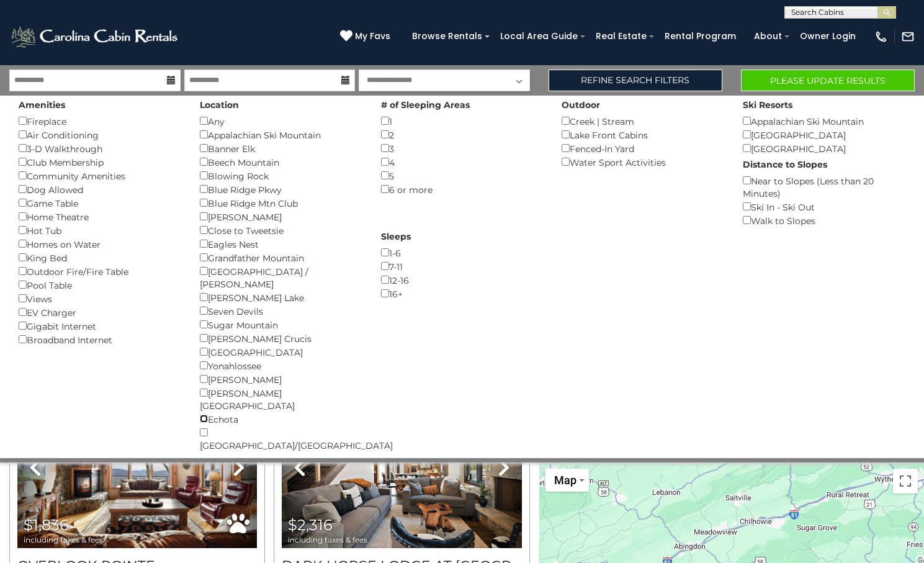 This screenshot has height=563, width=924. What do you see at coordinates (100, 231) in the screenshot?
I see `div: Hot Tub` at bounding box center [100, 231].